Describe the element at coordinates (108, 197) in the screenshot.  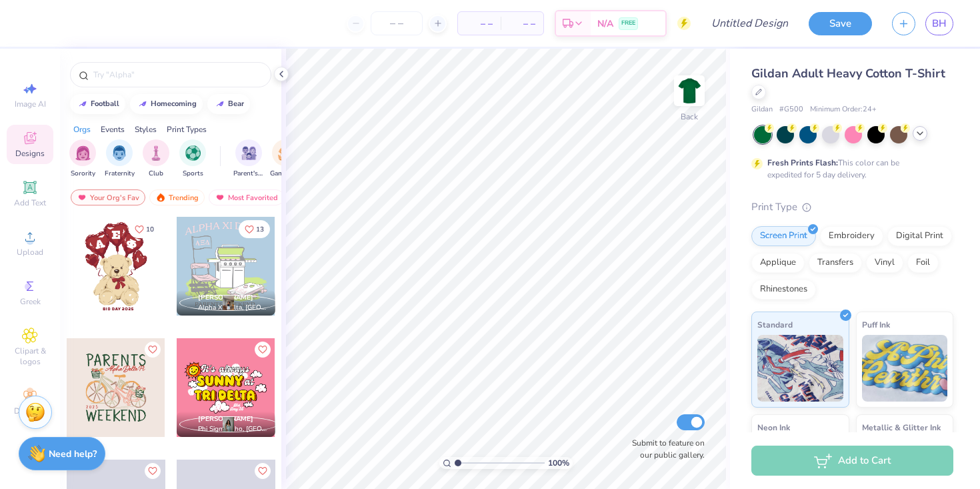
I see `div: Your Org's Fav` at that location.